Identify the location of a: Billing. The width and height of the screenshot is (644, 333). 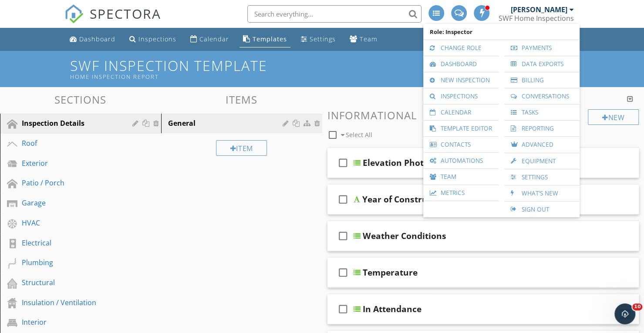
(542, 80).